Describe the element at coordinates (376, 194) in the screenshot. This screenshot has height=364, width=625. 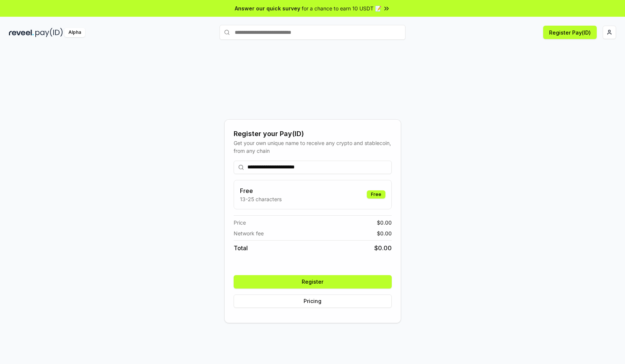
I see `div: Free` at that location.